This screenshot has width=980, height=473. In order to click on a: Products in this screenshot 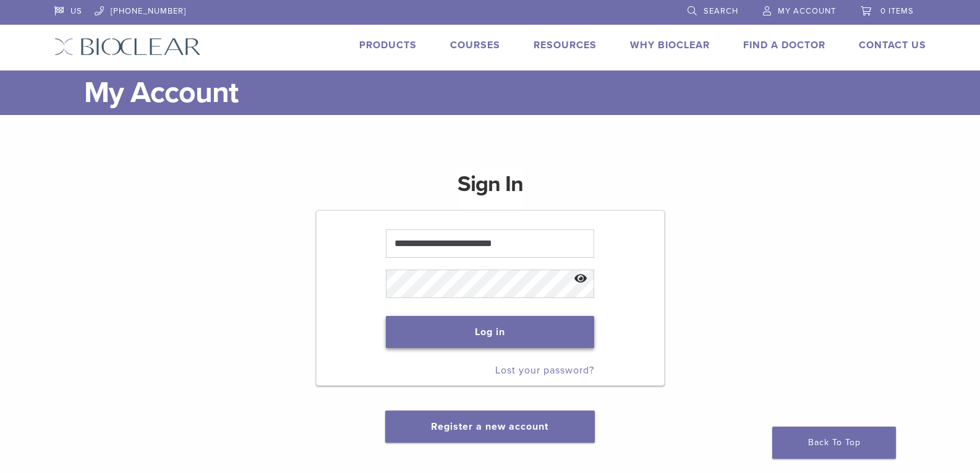, I will do `click(388, 45)`.